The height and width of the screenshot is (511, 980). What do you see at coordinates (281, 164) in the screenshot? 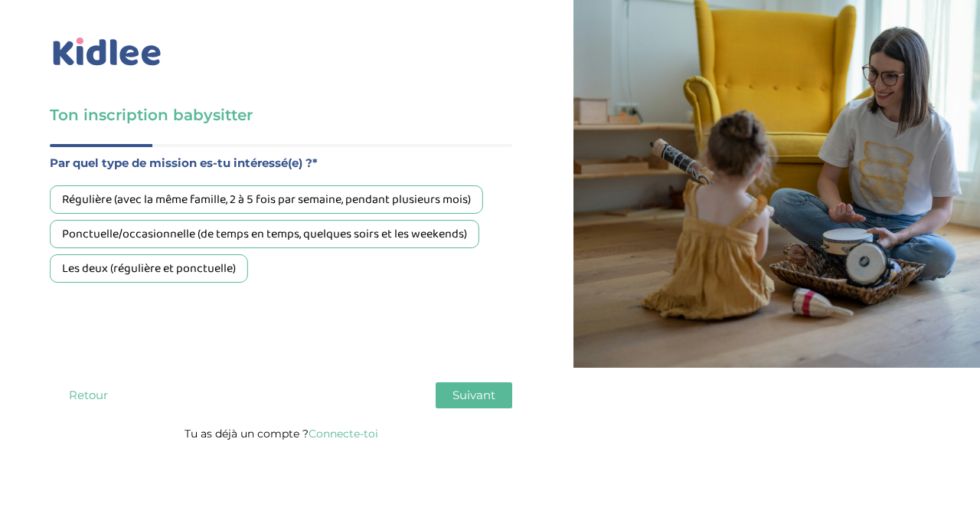
I see `label: Par quel type de mission es-tu intéressé(e) ?*` at bounding box center [281, 164].